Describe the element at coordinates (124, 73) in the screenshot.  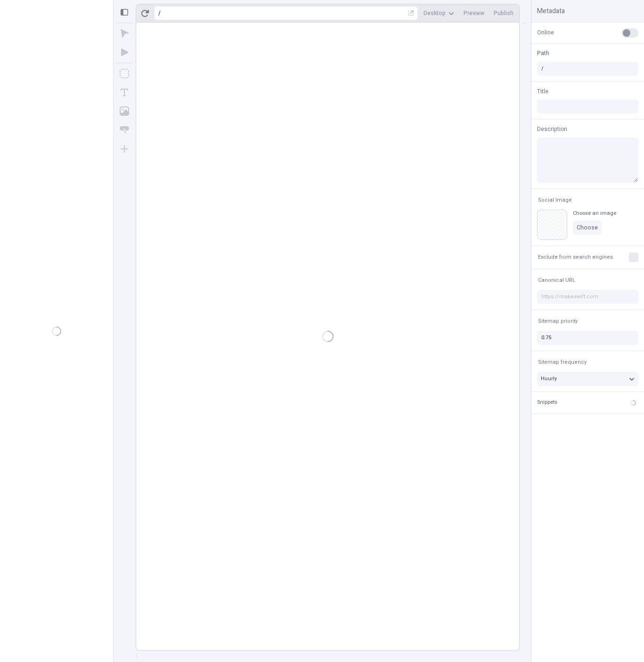
I see `button: Box` at that location.